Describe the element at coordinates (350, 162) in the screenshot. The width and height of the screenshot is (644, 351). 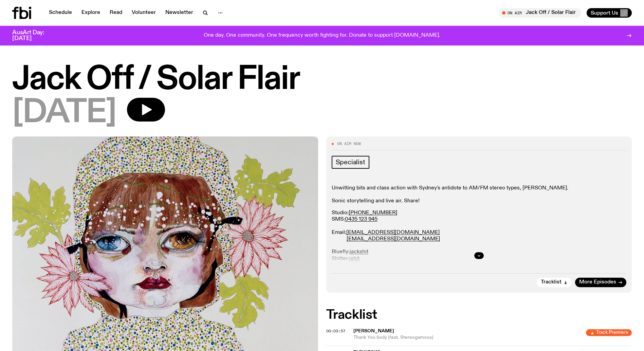
I see `span: Specialist` at that location.